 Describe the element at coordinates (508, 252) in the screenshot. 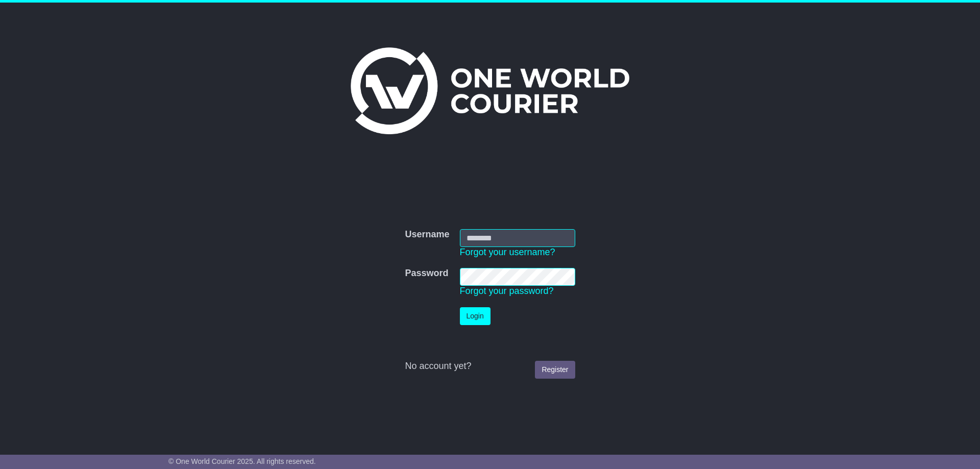

I see `a: Forgot your username?` at that location.